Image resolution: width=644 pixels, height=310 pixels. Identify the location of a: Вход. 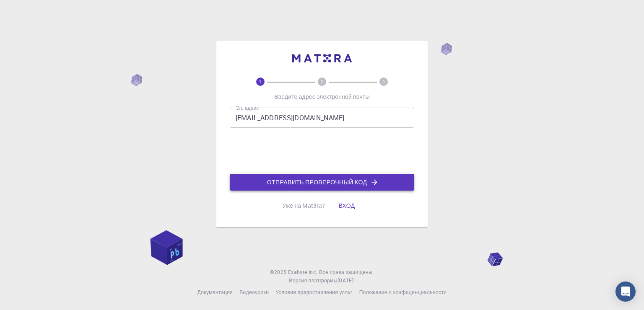
(346, 206).